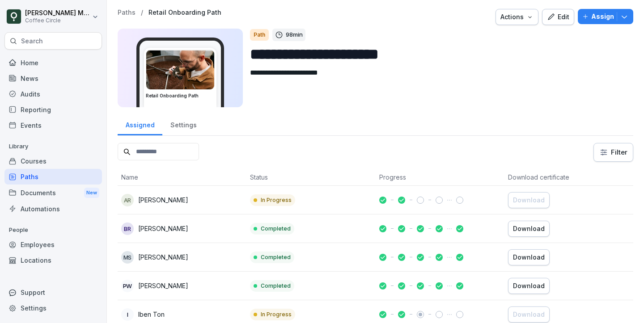 The width and height of the screenshot is (644, 323). I want to click on p: Coffee Circle, so click(58, 21).